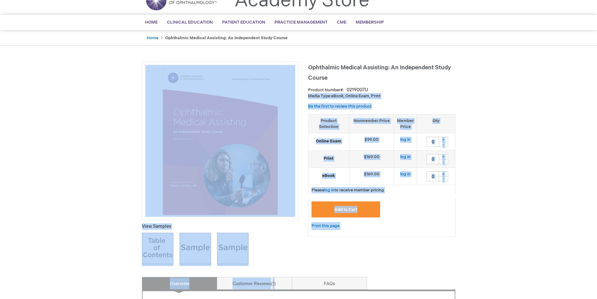  Describe the element at coordinates (320, 96) in the screenshot. I see `strong: Media Type:` at that location.